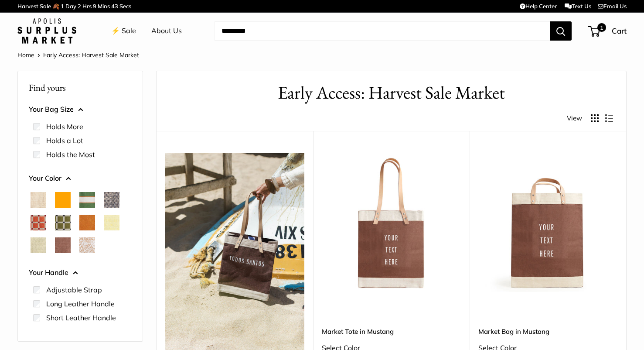 The image size is (644, 350). Describe the element at coordinates (64, 140) in the screenshot. I see `label: Holds a Lot` at that location.